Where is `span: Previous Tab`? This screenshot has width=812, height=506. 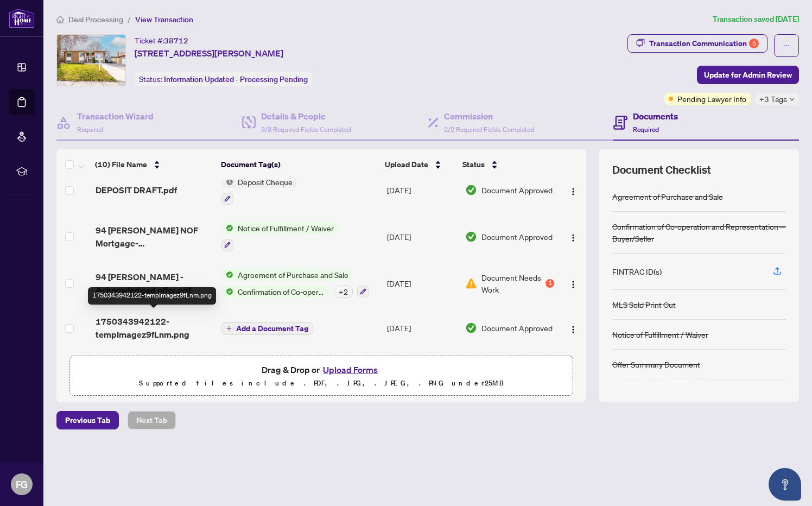
span: Previous Tab is located at coordinates (87, 420).